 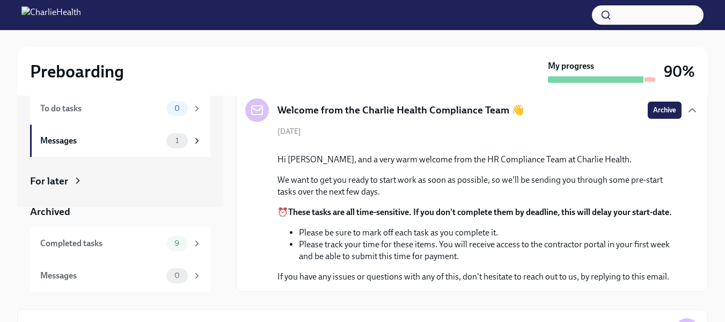 What do you see at coordinates (120, 212) in the screenshot?
I see `div: Archived` at bounding box center [120, 212].